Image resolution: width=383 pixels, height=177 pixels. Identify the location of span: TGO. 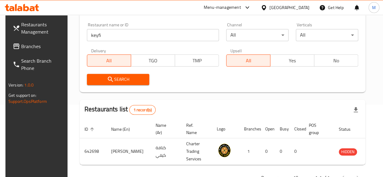
(153, 60).